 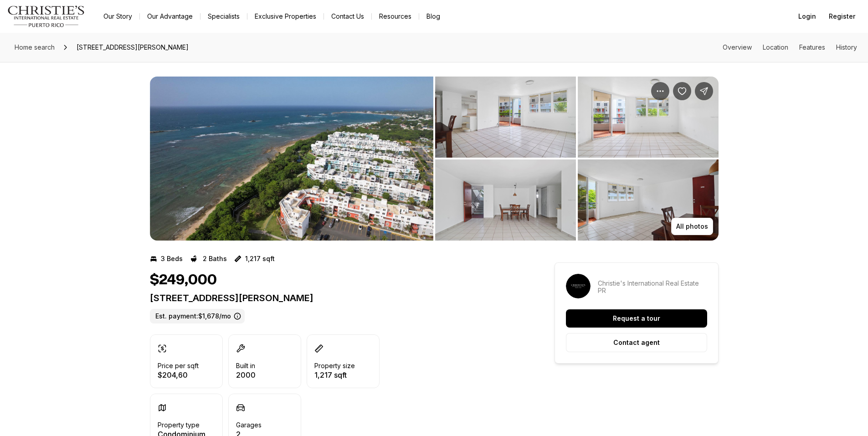 I want to click on p: 3 Beds, so click(x=171, y=259).